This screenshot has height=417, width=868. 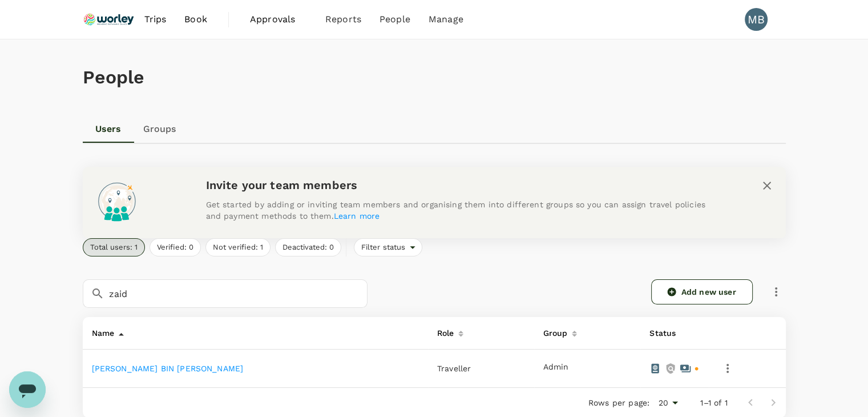 What do you see at coordinates (756, 19) in the screenshot?
I see `div: MB` at bounding box center [756, 19].